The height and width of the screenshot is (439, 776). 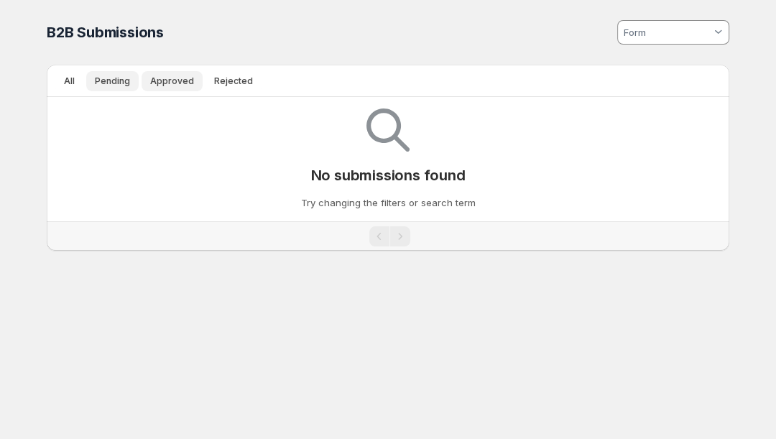 What do you see at coordinates (388, 236) in the screenshot?
I see `nav: Pagination` at bounding box center [388, 236].